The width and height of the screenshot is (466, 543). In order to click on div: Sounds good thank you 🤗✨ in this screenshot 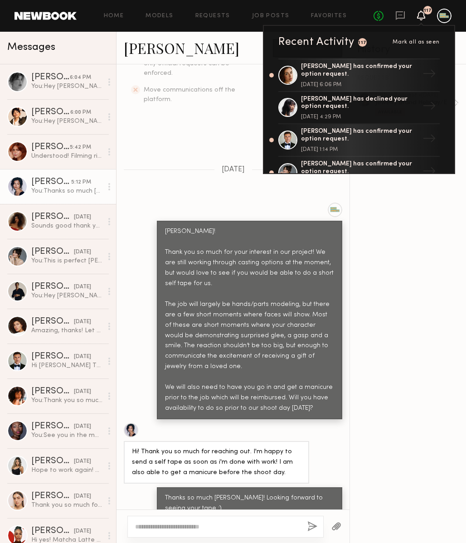, I will do `click(67, 226)`.